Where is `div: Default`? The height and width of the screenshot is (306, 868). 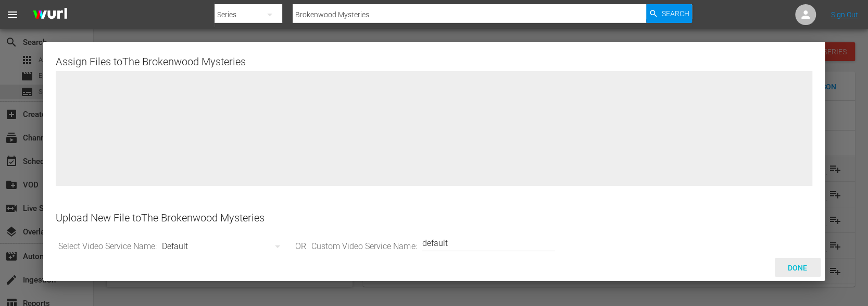
div: Default is located at coordinates (226, 247).